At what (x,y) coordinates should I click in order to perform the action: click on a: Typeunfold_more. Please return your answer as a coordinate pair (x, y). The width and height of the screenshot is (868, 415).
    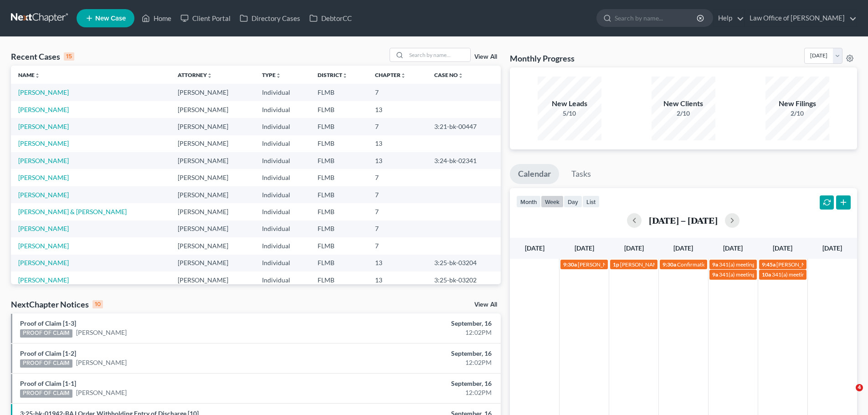
    Looking at the image, I should click on (271, 75).